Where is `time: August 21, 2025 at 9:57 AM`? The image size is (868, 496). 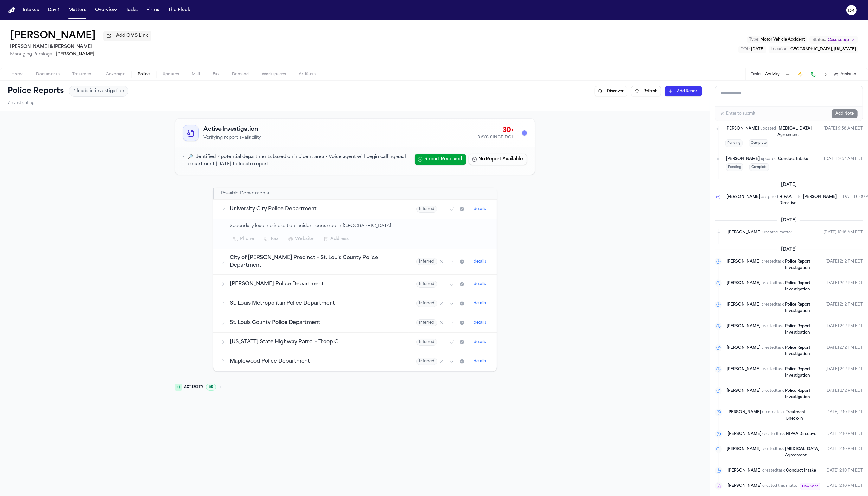
time: August 21, 2025 at 9:57 AM is located at coordinates (844, 163).